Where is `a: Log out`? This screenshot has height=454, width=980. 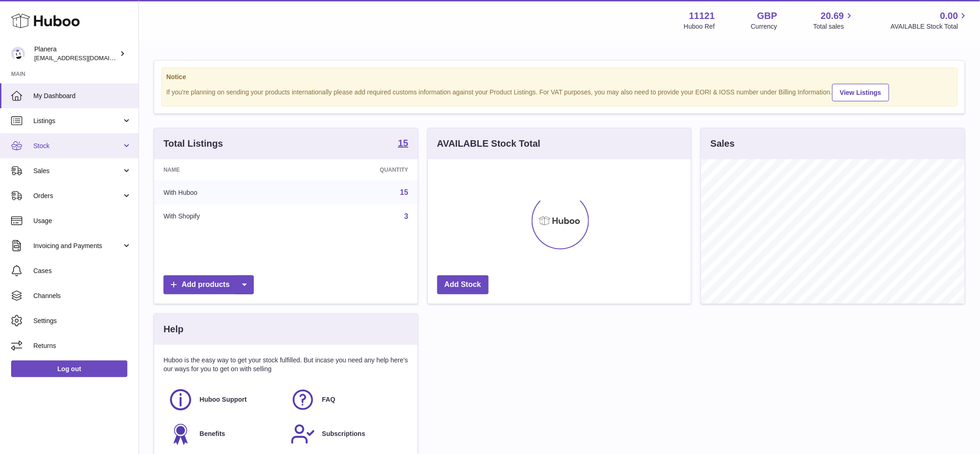 a: Log out is located at coordinates (69, 369).